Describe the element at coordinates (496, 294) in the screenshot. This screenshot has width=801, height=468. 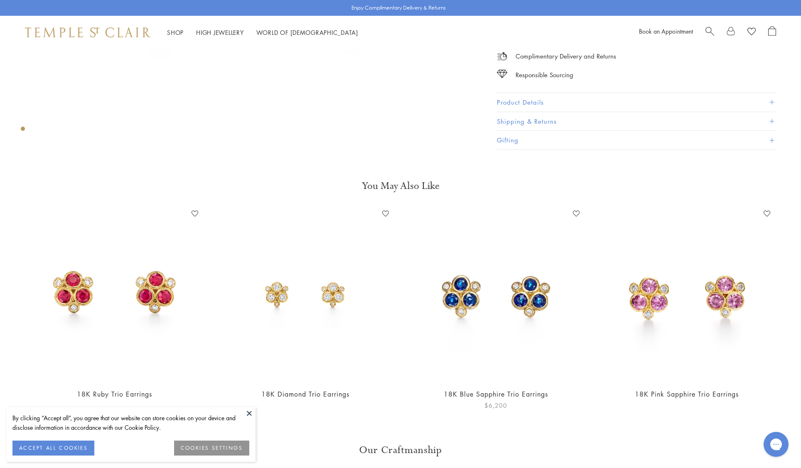
I see `img: 18K Blue Sapphire Trio Earrings` at that location.